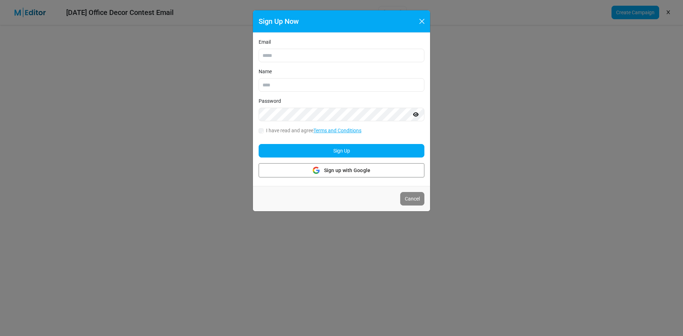 Image resolution: width=683 pixels, height=336 pixels. What do you see at coordinates (416, 115) in the screenshot?
I see `i: Show password` at bounding box center [416, 115].